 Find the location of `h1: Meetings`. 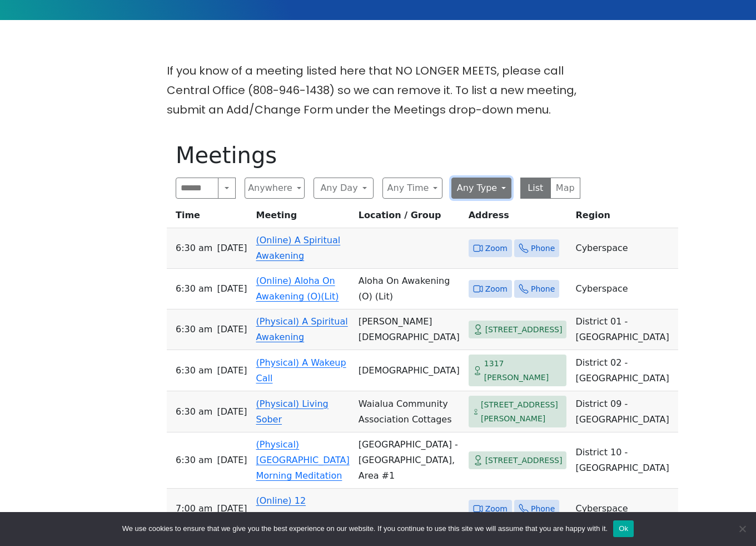

h1: Meetings is located at coordinates (378, 155).